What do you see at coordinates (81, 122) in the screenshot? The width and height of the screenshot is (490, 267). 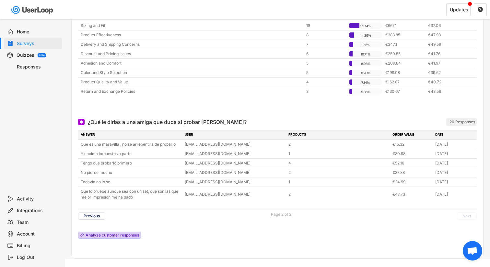 I see `img: Open Ended` at bounding box center [81, 122].